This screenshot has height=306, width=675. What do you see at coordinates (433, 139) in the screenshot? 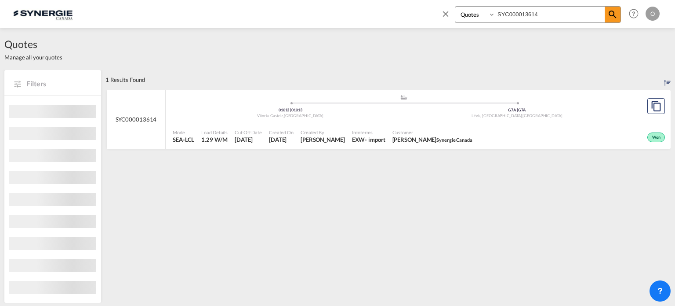
I see `span: Edouard Doyon Synergie Canada` at bounding box center [433, 139].